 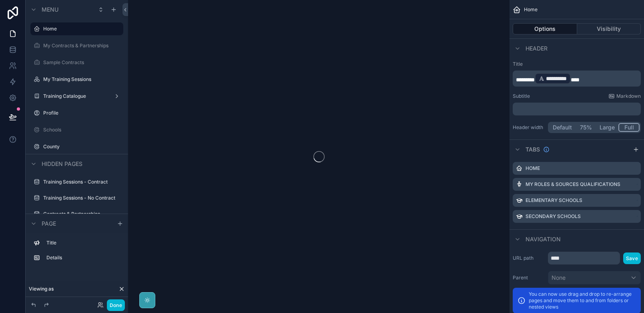 I want to click on label: My Training Sessions, so click(x=82, y=80).